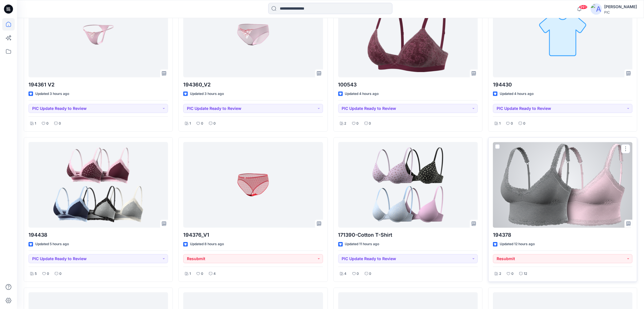 The image size is (644, 309). I want to click on a: 171390-Cotton T-Shirt, so click(408, 185).